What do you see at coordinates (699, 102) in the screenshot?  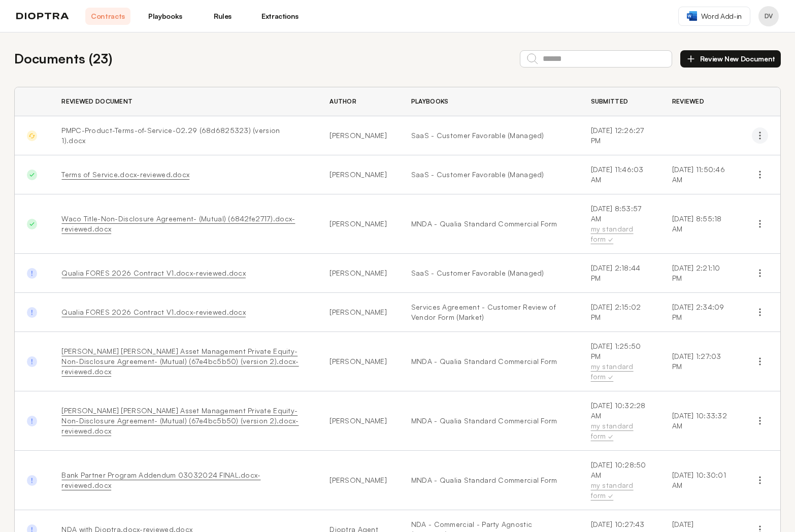 I see `th: Reviewed` at bounding box center [699, 102].